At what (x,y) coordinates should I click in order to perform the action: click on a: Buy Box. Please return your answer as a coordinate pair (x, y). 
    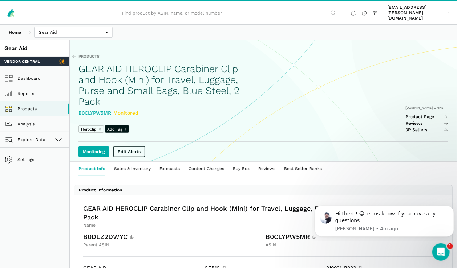
    Looking at the image, I should click on (241, 169).